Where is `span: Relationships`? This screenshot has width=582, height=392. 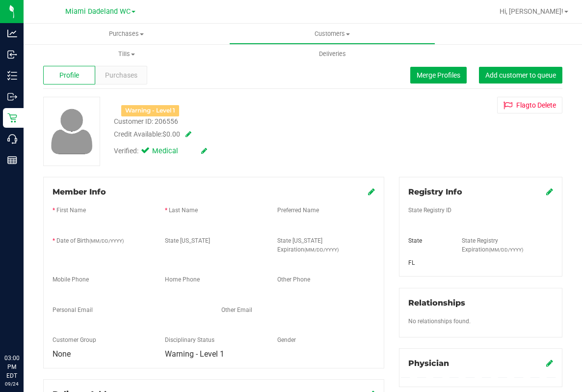
span: Relationships is located at coordinates (437, 303).